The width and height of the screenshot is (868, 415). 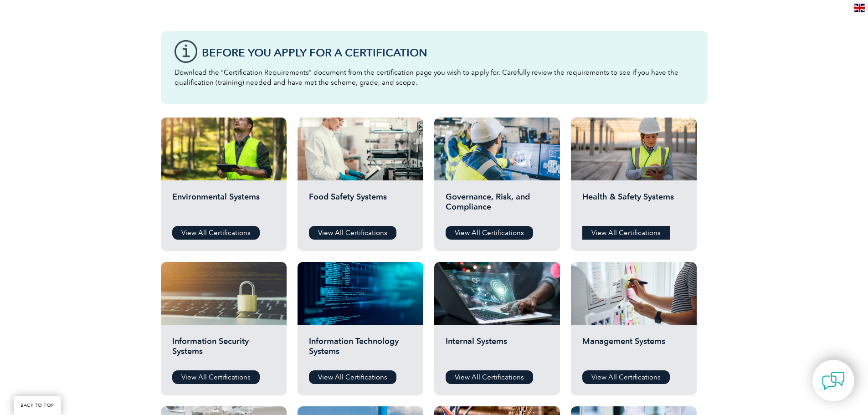 What do you see at coordinates (834, 381) in the screenshot?
I see `img: contact-chat.png` at bounding box center [834, 381].